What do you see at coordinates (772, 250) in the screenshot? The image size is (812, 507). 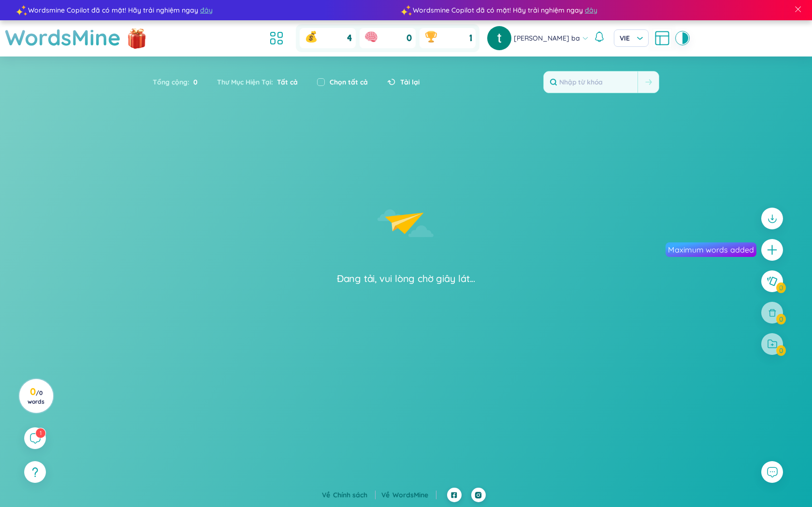 I see `span: plus` at bounding box center [772, 250].